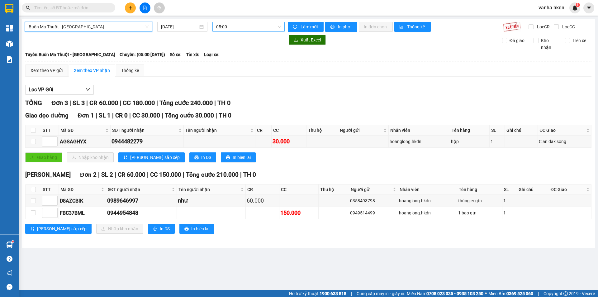 Image resolution: width=598 pixels, height=297 pixels. I want to click on span: Đơn 2, so click(88, 174).